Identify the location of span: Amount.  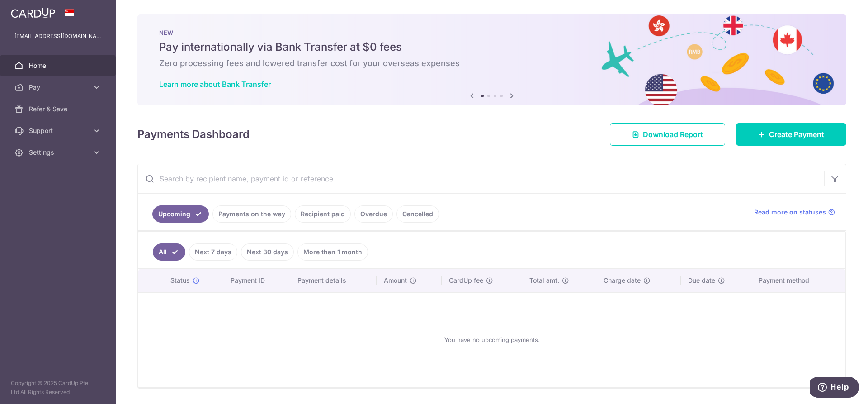
(396, 281).